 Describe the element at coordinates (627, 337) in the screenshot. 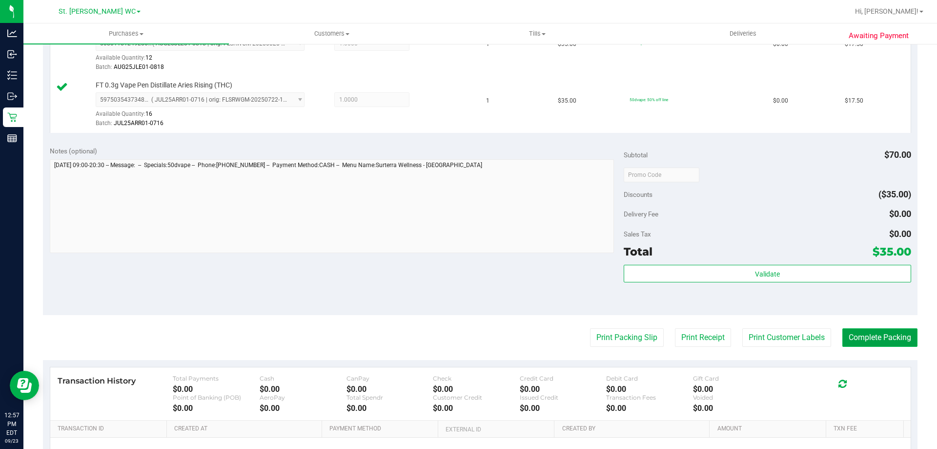

I see `button: Print Packing Slip` at that location.